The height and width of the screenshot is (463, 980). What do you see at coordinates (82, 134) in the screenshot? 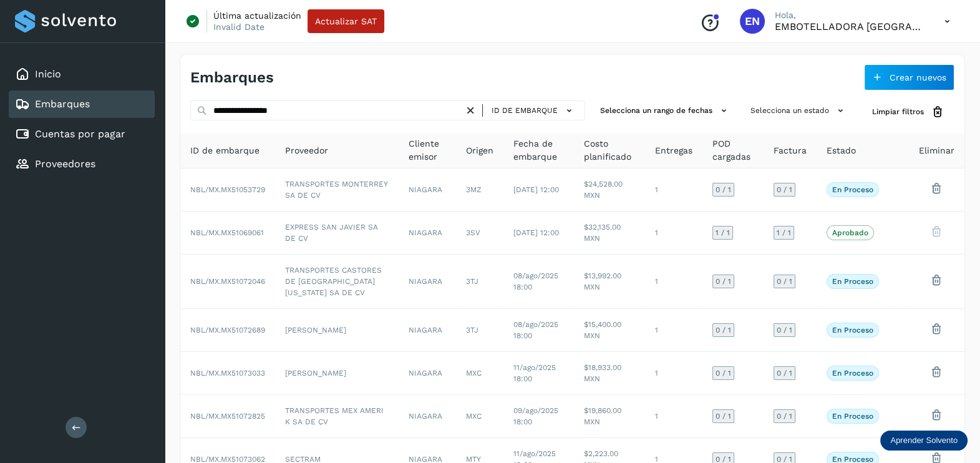
I see `div: Cuentas por pagar` at bounding box center [82, 134].